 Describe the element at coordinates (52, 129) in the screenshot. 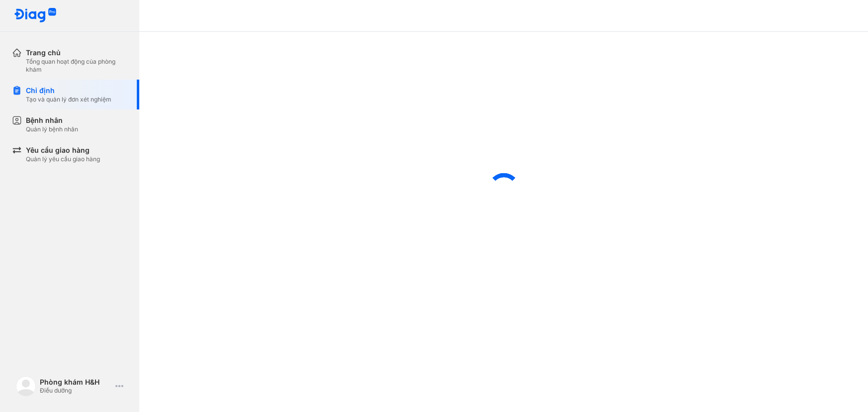

I see `div: Quản lý bệnh nhân` at that location.